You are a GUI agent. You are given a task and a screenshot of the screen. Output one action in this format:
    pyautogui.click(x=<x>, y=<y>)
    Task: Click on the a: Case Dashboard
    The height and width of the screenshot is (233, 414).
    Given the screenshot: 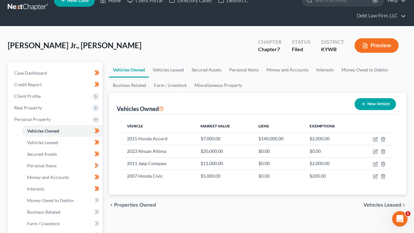 What is the action you would take?
    pyautogui.click(x=56, y=73)
    